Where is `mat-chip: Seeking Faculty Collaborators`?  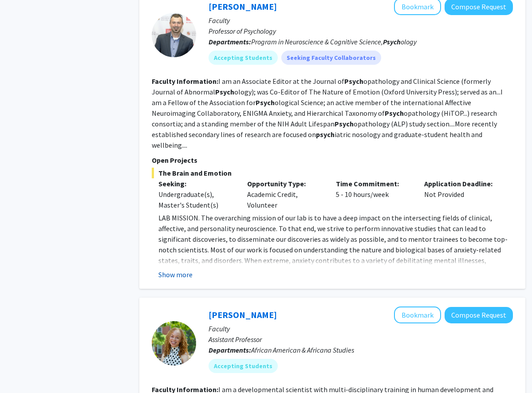
mat-chip: Seeking Faculty Collaborators is located at coordinates (331, 58).